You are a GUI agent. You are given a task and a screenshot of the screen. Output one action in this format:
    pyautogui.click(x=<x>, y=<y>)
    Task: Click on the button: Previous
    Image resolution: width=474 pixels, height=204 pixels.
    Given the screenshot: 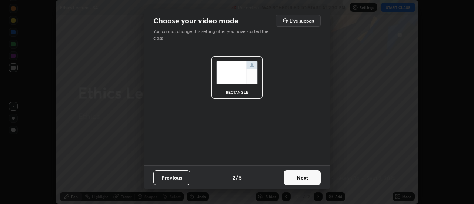 What is the action you would take?
    pyautogui.click(x=172, y=178)
    